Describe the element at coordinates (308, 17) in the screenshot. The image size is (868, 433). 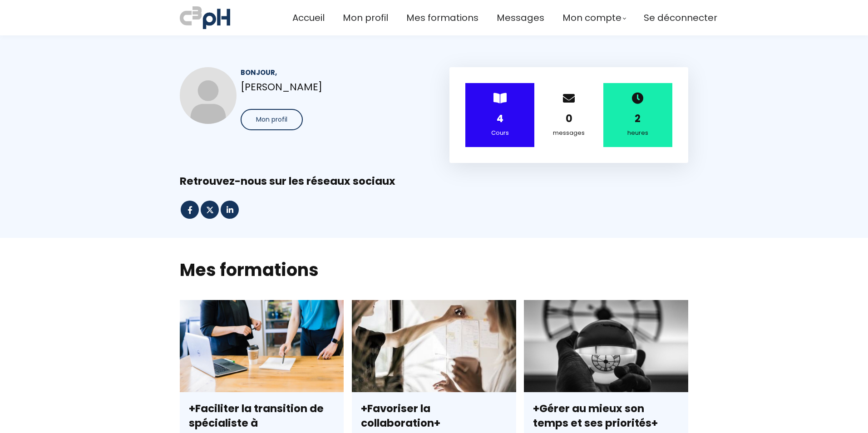
I see `a: Accueil` at that location.